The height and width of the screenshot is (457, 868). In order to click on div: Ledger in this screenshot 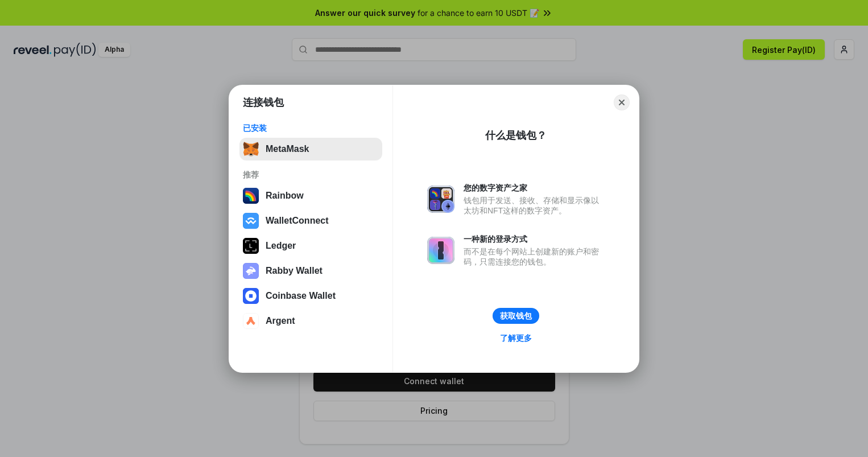, I will do `click(281, 246)`.